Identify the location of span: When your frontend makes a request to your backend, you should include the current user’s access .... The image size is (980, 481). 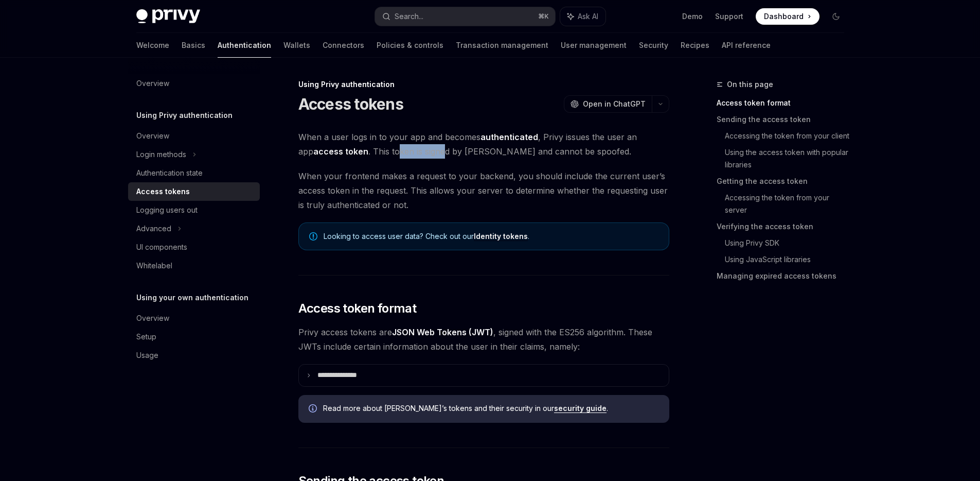
(484, 191).